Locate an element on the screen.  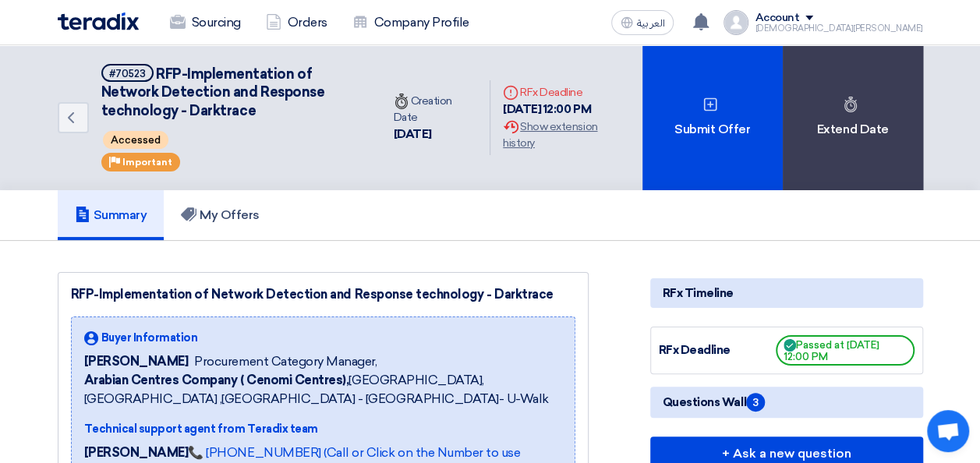
span: RFP-Implementation of Network Detection and Response technology - Darktrace is located at coordinates (213, 92).